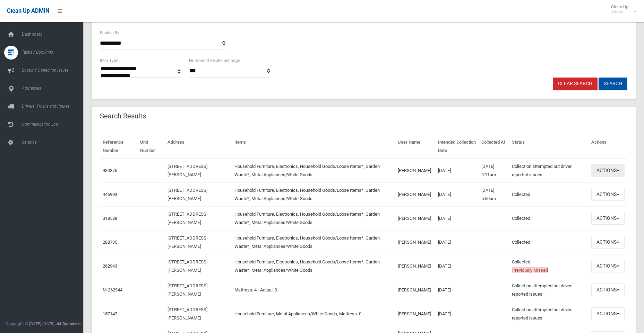 This screenshot has width=644, height=333. Describe the element at coordinates (575, 84) in the screenshot. I see `a: Clear Search` at that location.